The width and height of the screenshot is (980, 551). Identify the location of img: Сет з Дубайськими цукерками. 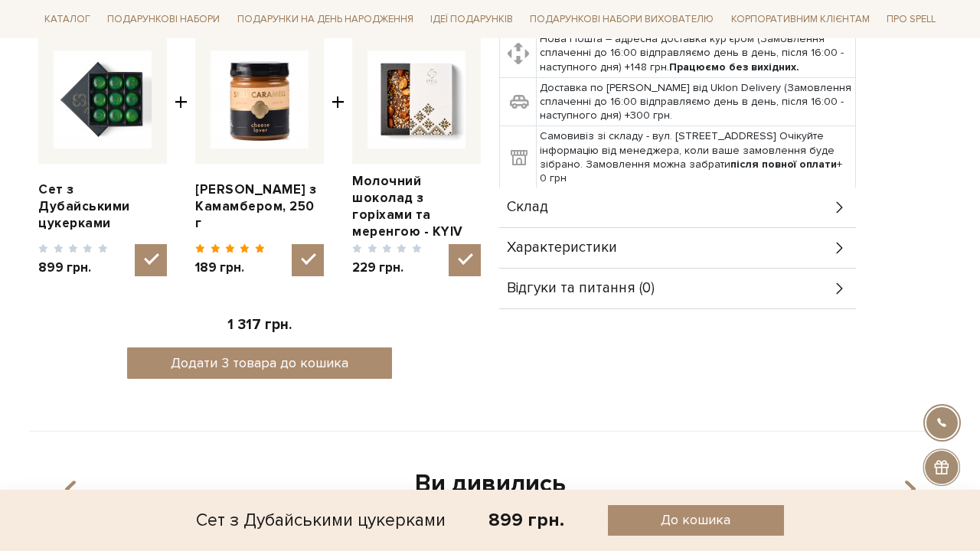
(103, 100).